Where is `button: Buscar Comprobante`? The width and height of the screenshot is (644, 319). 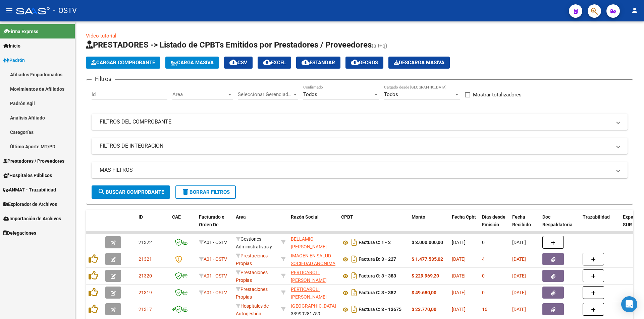 button: Buscar Comprobante is located at coordinates (131, 193).